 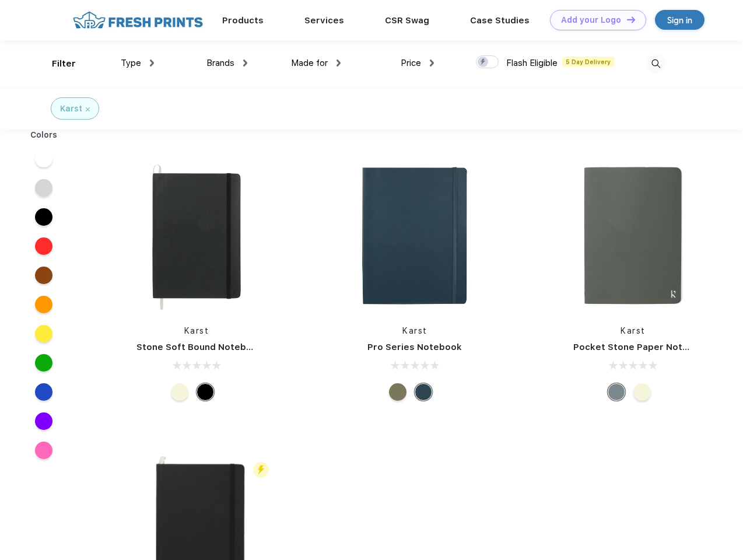 What do you see at coordinates (424, 392) in the screenshot?
I see `div: Navy` at bounding box center [424, 392].